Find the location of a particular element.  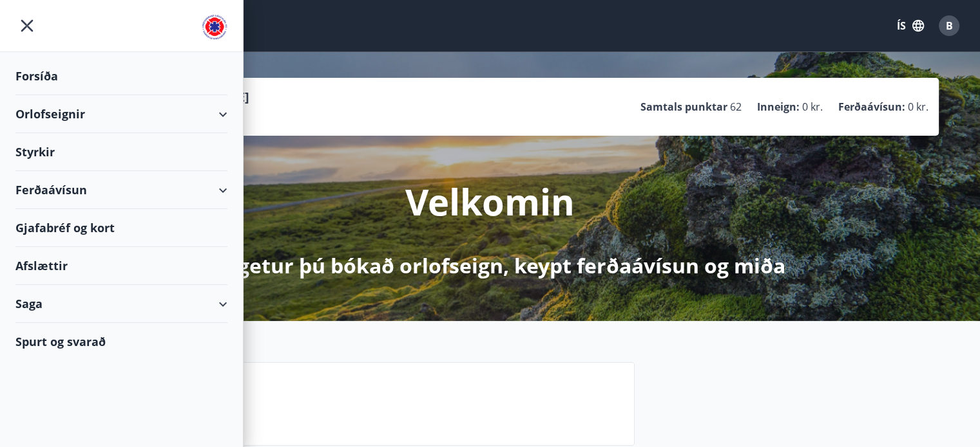

div: Orlofseignir is located at coordinates (121, 114).